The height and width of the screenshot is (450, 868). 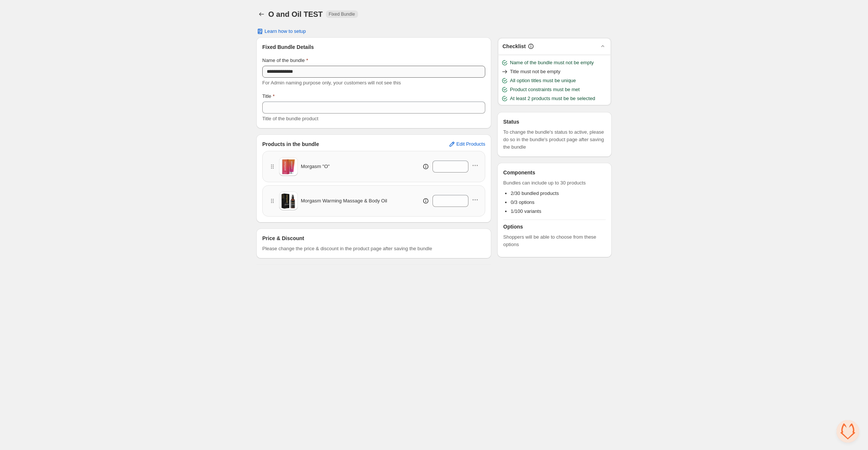 What do you see at coordinates (552, 63) in the screenshot?
I see `span: Name of the bundle must not be empty` at bounding box center [552, 63].